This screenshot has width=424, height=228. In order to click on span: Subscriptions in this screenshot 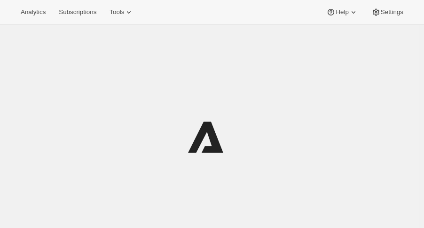, I will do `click(78, 12)`.